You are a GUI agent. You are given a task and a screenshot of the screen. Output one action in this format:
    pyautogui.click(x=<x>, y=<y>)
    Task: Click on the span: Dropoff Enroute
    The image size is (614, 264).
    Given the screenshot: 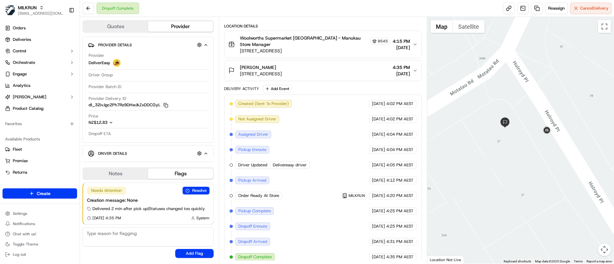 What is the action you would take?
    pyautogui.click(x=253, y=227)
    